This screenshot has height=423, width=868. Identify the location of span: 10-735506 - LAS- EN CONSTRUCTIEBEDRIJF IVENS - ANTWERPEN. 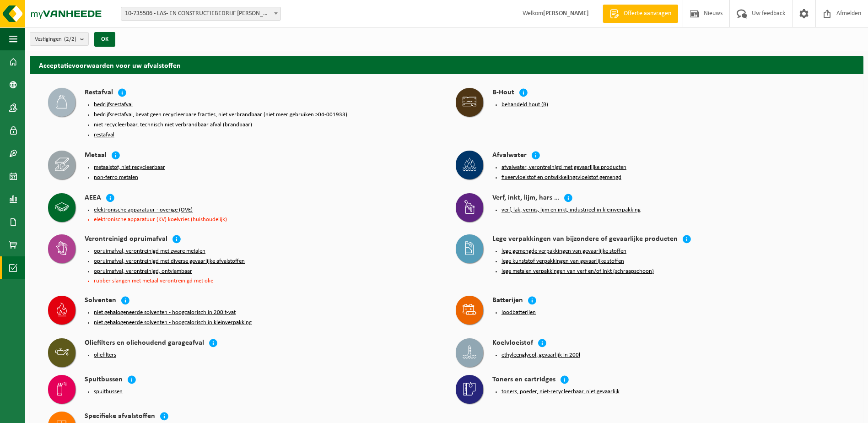
(201, 13).